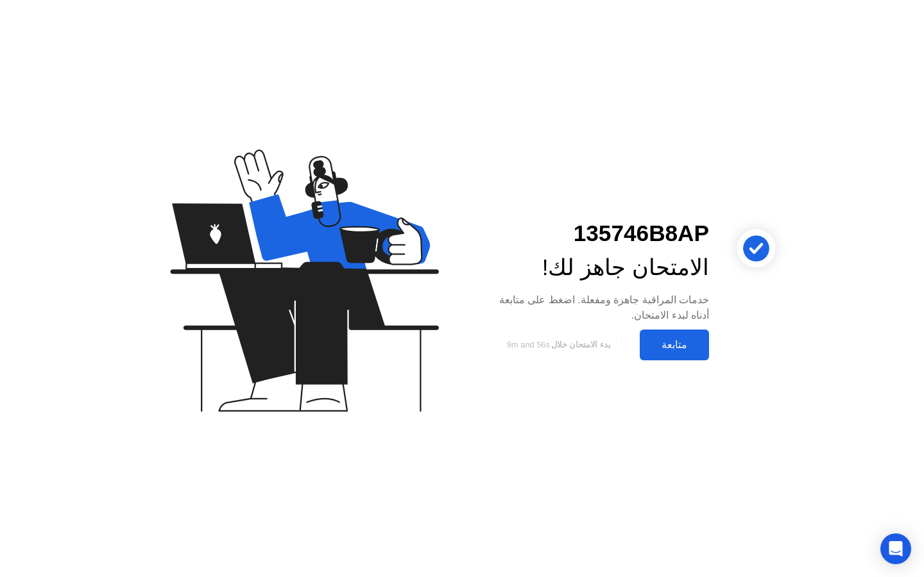 The width and height of the screenshot is (924, 577). What do you see at coordinates (674, 344) in the screenshot?
I see `div: متابعة` at bounding box center [674, 344].